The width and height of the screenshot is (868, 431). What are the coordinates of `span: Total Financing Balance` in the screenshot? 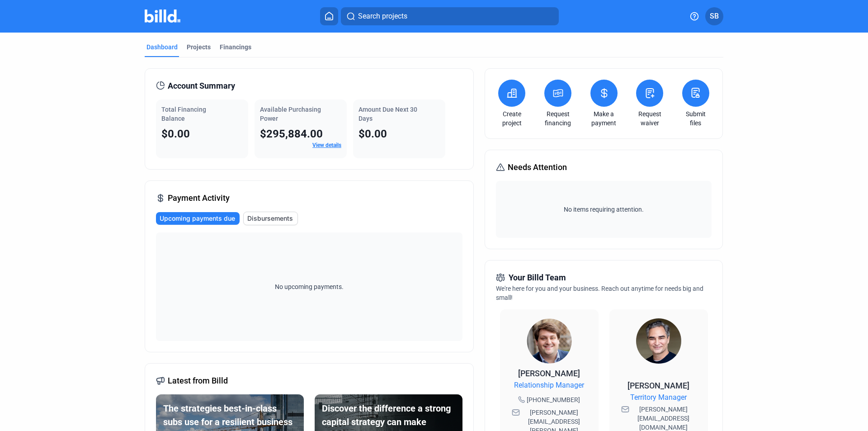 It's located at (183, 114).